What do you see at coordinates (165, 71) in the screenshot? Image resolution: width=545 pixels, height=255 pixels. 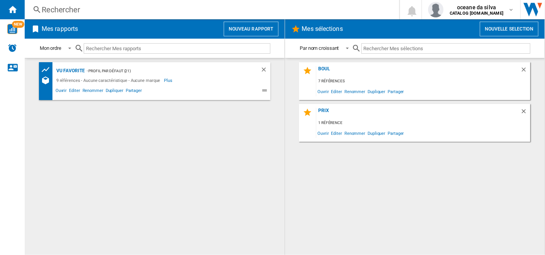 I see `div: - Profil par défaut (21)` at bounding box center [165, 71].